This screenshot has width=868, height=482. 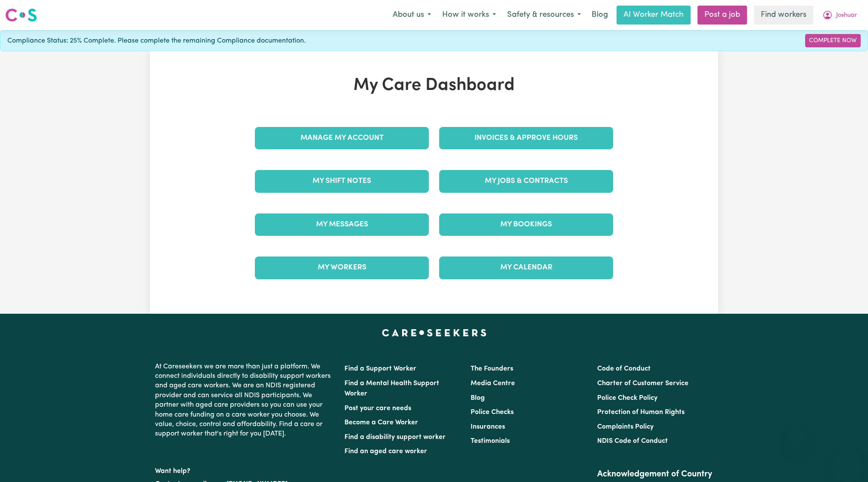 What do you see at coordinates (395, 437) in the screenshot?
I see `a: Find a disability support worker` at bounding box center [395, 437].